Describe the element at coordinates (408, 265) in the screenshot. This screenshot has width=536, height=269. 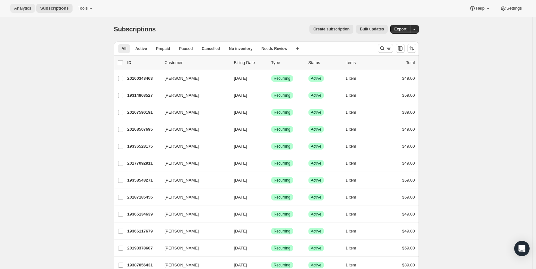
I see `span: $39.00` at that location.